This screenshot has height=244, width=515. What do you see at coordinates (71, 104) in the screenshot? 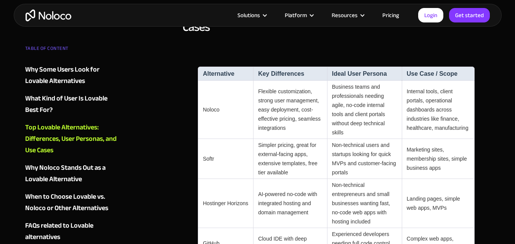
I see `a: What Kind of User Is Lovable Best For?` at bounding box center [71, 104].